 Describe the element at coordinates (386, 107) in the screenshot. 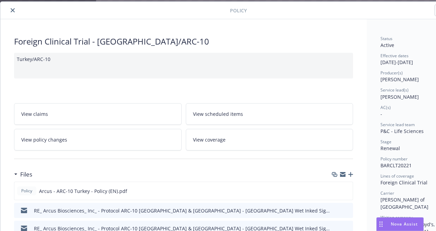

I see `span: AC(s)` at that location.